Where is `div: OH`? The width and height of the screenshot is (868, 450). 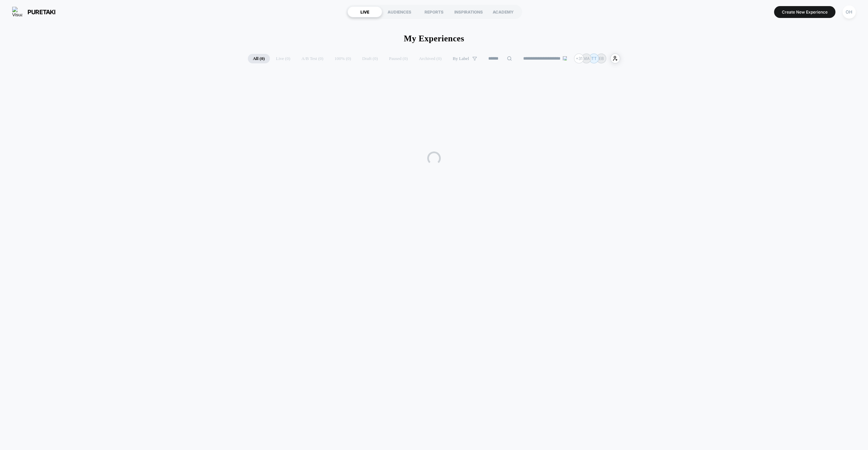 div: OH is located at coordinates (849, 12).